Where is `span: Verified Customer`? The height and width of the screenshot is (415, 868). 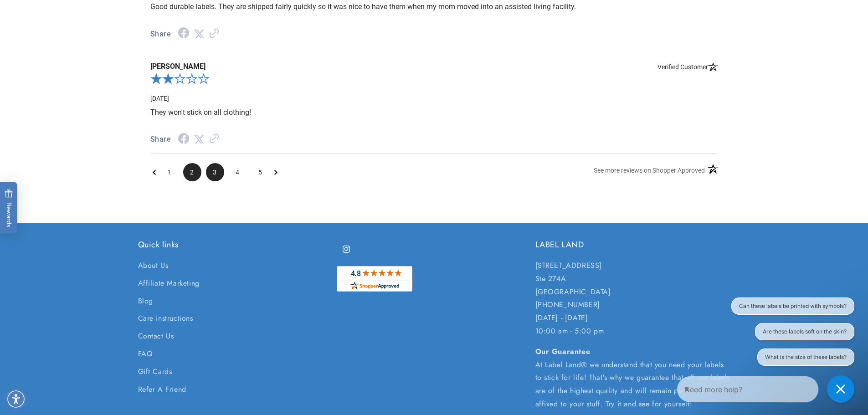
span: Verified Customer is located at coordinates (688, 66).